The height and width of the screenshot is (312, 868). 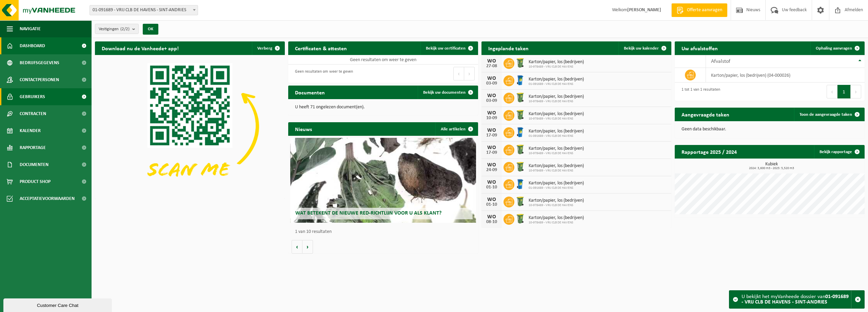 I want to click on span: Bekijk uw kalender, so click(x=641, y=49).